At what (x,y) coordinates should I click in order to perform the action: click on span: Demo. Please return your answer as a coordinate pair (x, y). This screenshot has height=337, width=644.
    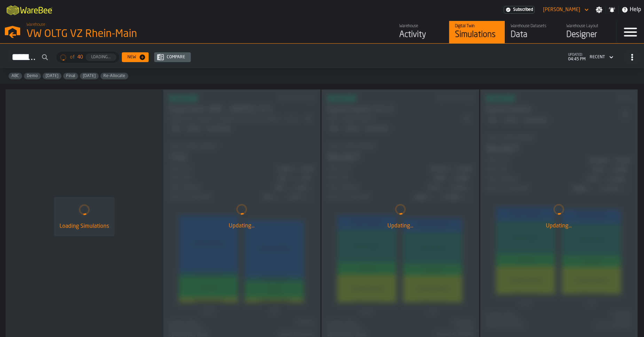
    Looking at the image, I should click on (32, 76).